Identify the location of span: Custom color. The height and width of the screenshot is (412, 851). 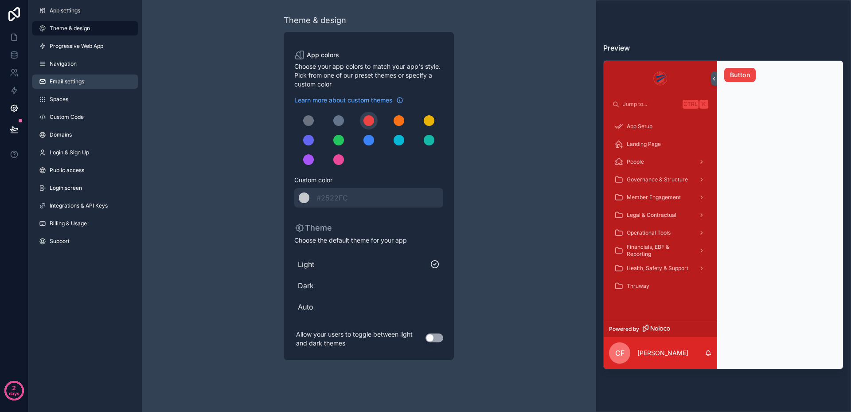
(365, 180).